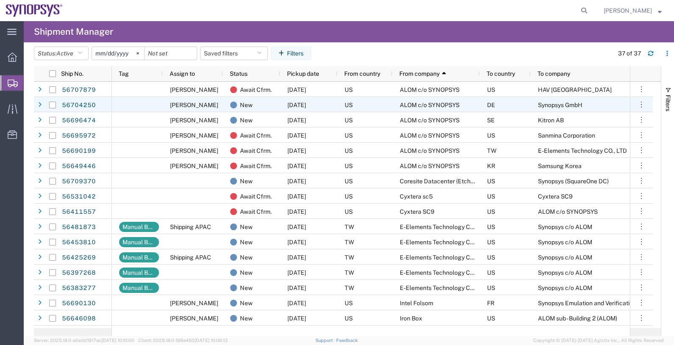  I want to click on span: Filters, so click(668, 103).